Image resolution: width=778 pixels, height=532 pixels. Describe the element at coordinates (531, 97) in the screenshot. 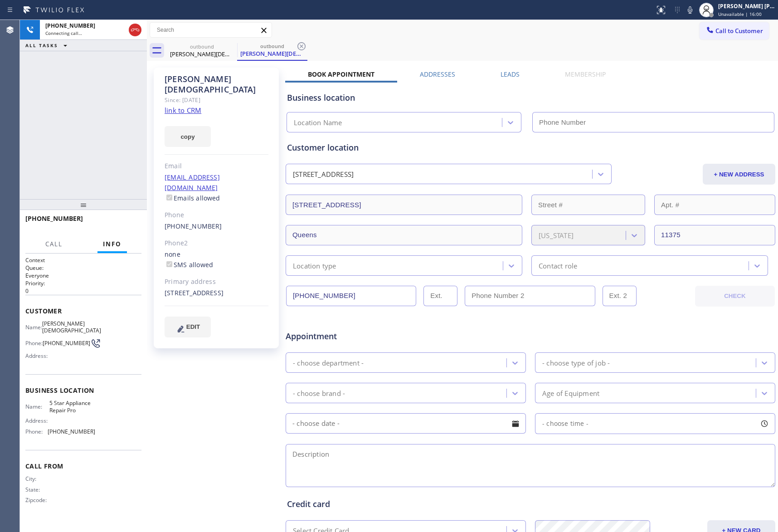

I see `div: Business location` at that location.